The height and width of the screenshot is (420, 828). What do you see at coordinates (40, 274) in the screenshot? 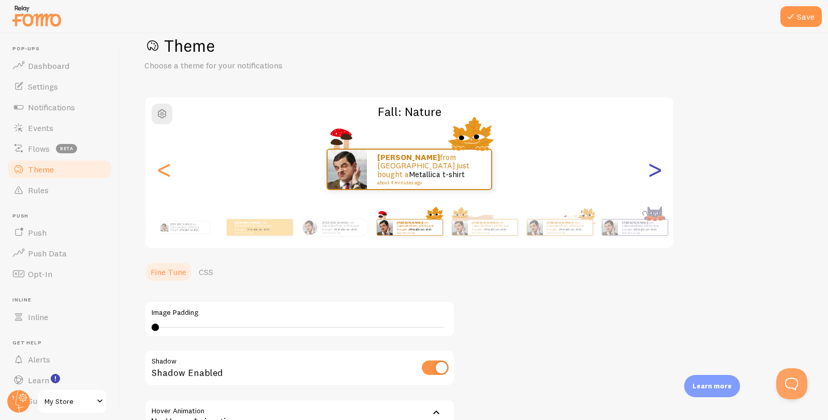
I see `span: Opt-In` at bounding box center [40, 274].